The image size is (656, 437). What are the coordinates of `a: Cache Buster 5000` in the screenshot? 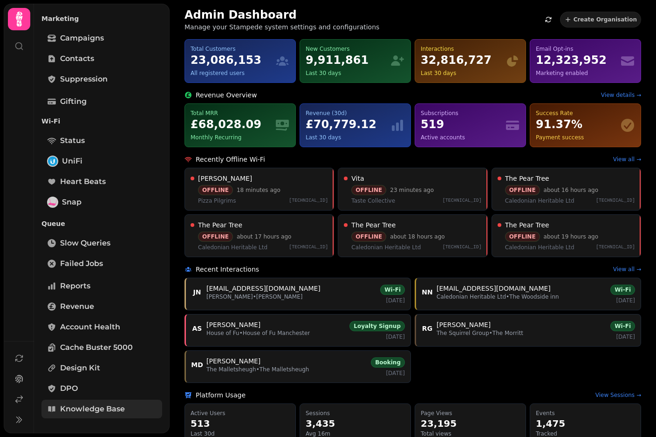 It's located at (102, 348).